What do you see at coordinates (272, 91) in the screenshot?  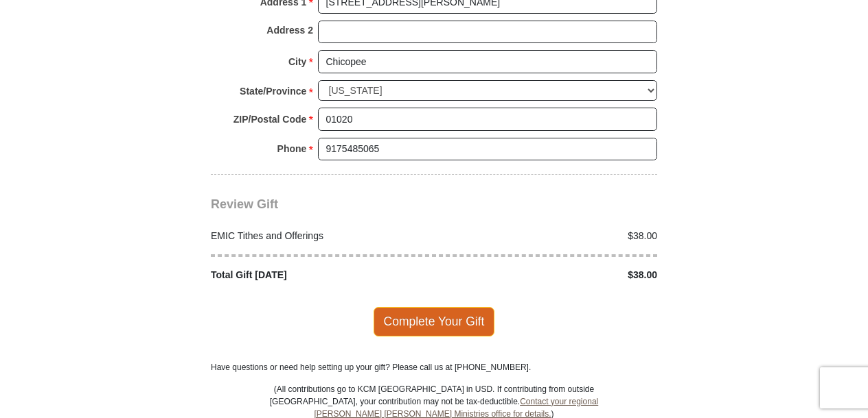 I see `strong: State/Province` at bounding box center [272, 91].